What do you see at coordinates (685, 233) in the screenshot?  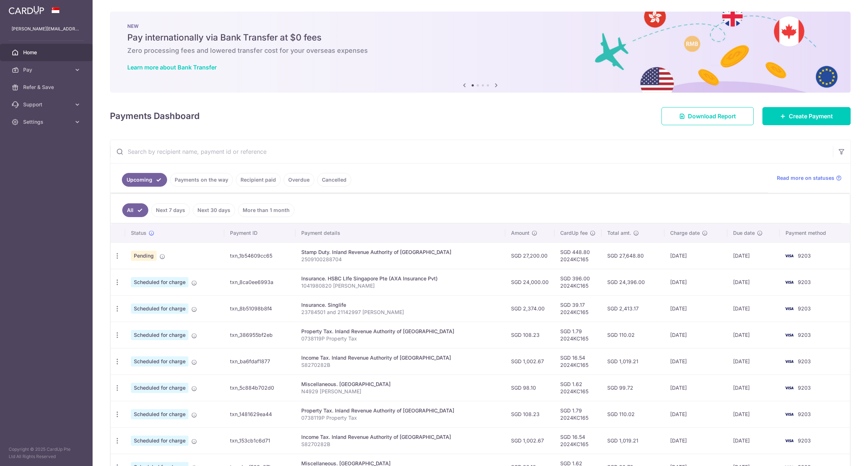 I see `span: Charge date` at bounding box center [685, 233].